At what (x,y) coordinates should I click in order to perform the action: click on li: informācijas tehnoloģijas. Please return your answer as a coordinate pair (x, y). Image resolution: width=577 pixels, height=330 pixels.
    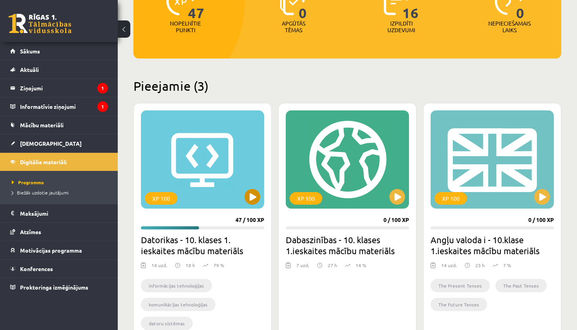
    Looking at the image, I should click on (176, 285).